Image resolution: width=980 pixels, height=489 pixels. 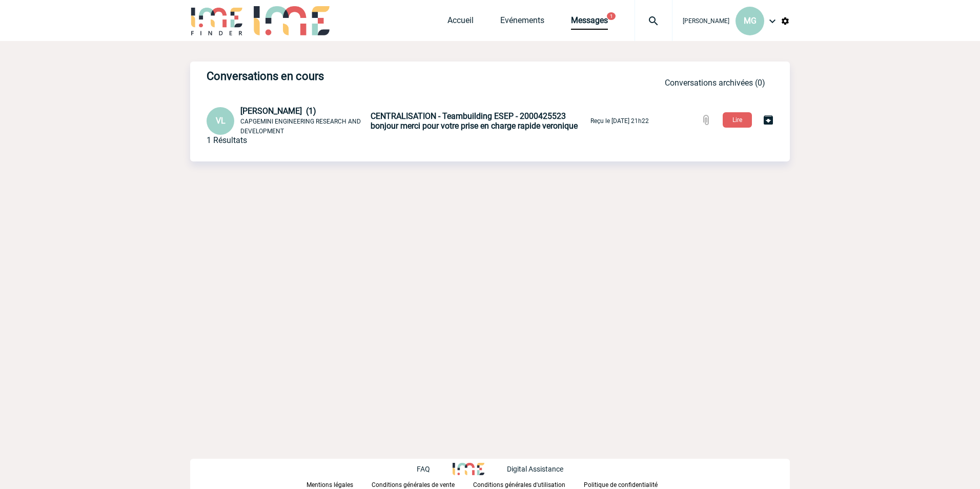 I want to click on div: 1 Résultats, so click(x=226, y=140).